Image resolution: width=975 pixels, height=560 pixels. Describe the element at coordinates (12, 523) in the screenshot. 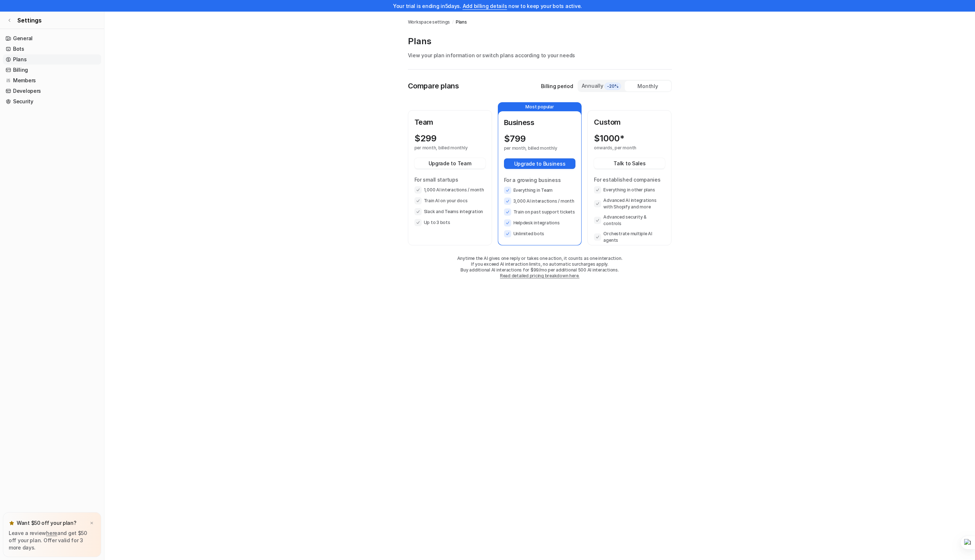

I see `img: star` at that location.